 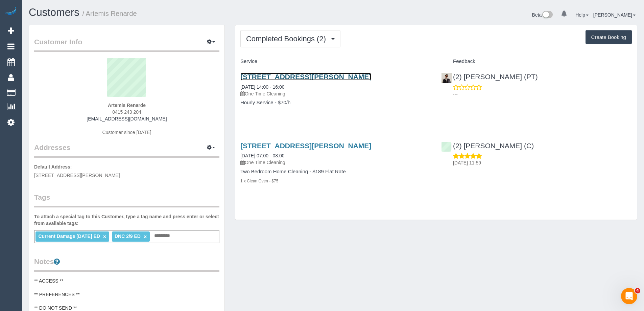 I want to click on legend: Customer Info, so click(x=127, y=45).